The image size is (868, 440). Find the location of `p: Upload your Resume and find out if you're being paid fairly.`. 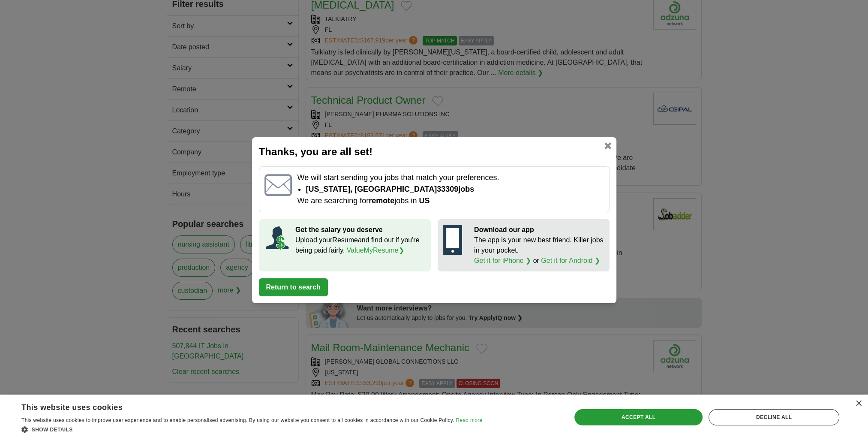

p: Upload your Resume and find out if you're being paid fairly. is located at coordinates (360, 245).